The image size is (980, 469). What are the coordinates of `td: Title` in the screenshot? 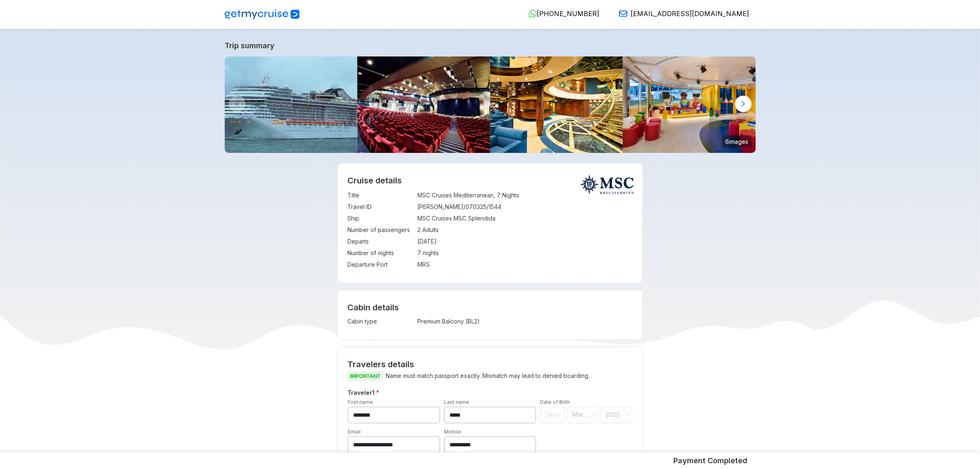 It's located at (381, 195).